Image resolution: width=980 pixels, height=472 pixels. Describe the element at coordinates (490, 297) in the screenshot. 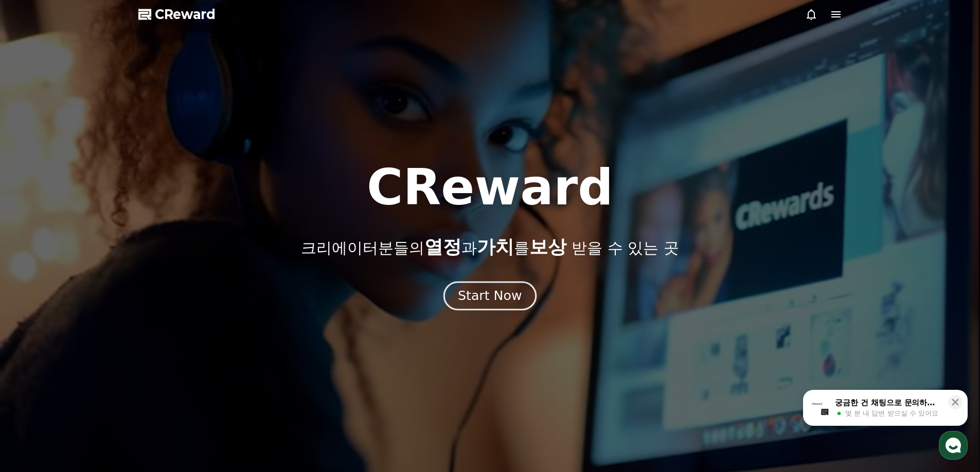

I see `a: Start Now` at that location.